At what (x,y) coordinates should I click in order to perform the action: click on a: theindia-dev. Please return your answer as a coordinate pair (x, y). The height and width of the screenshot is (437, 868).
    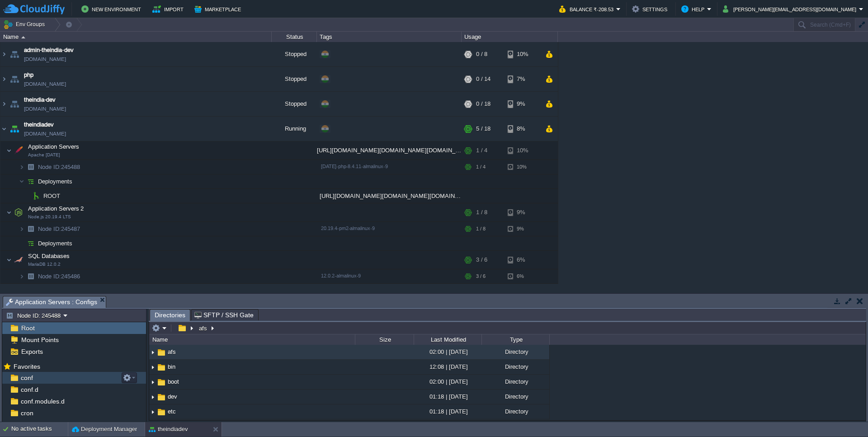
    Looking at the image, I should click on (40, 100).